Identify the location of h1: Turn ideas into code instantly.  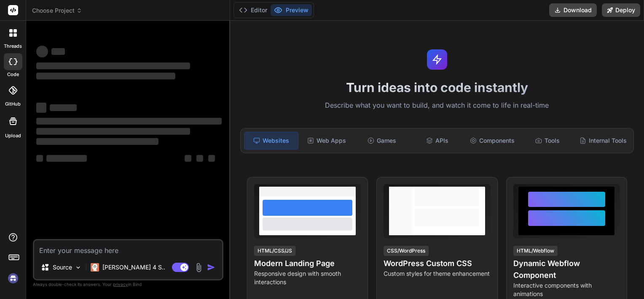
(438, 88).